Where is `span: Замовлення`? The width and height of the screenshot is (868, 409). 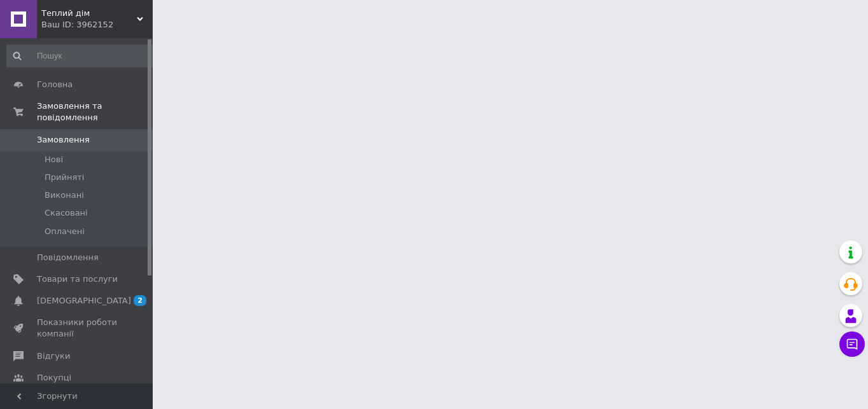
span: Замовлення is located at coordinates (63, 140).